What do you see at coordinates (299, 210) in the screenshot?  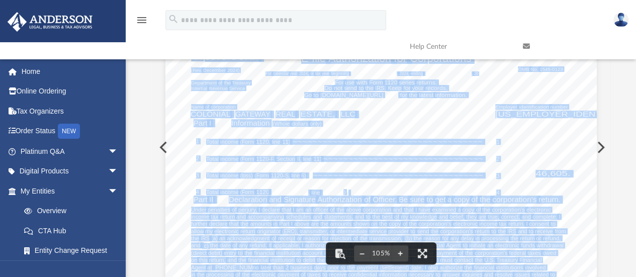 I see `span: am` at bounding box center [299, 210].